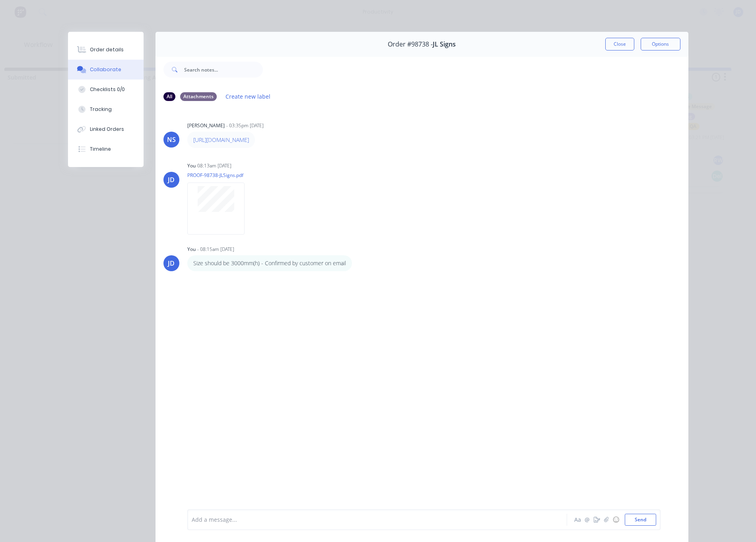  What do you see at coordinates (220, 175) in the screenshot?
I see `p: PROOF-98738-JLSigns.pdf` at bounding box center [220, 175].